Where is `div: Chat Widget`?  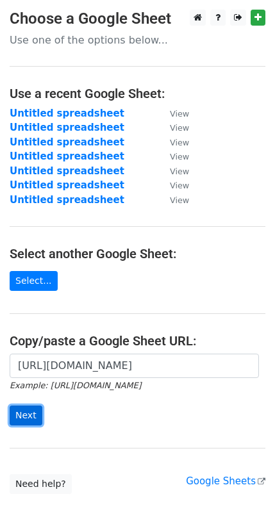 div: Chat Widget is located at coordinates (243, 495).